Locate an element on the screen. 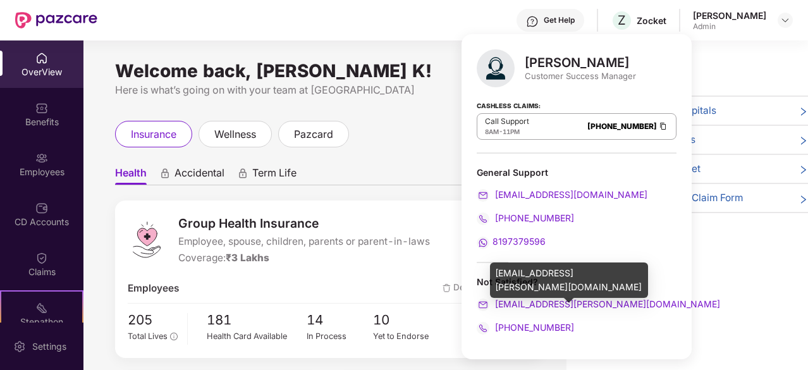 Image resolution: width=808 pixels, height=370 pixels. div: Get Help is located at coordinates (559, 20).